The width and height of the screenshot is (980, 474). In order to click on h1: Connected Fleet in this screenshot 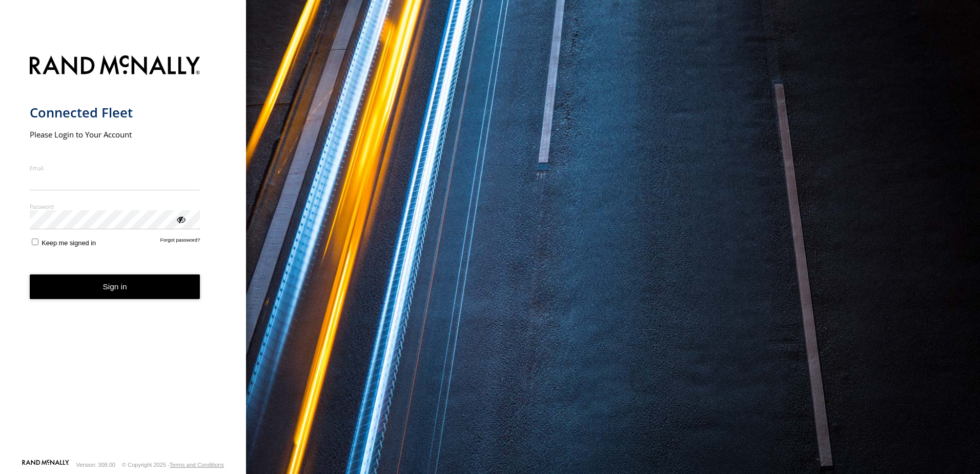, I will do `click(115, 113)`.